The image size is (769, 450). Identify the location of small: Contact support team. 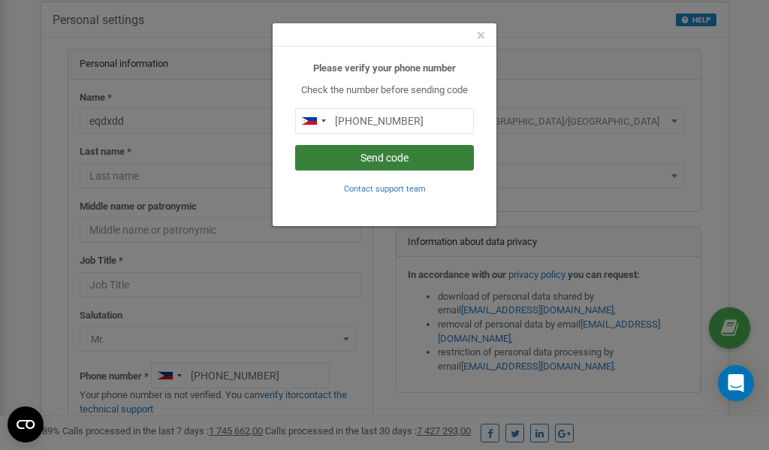
(385, 189).